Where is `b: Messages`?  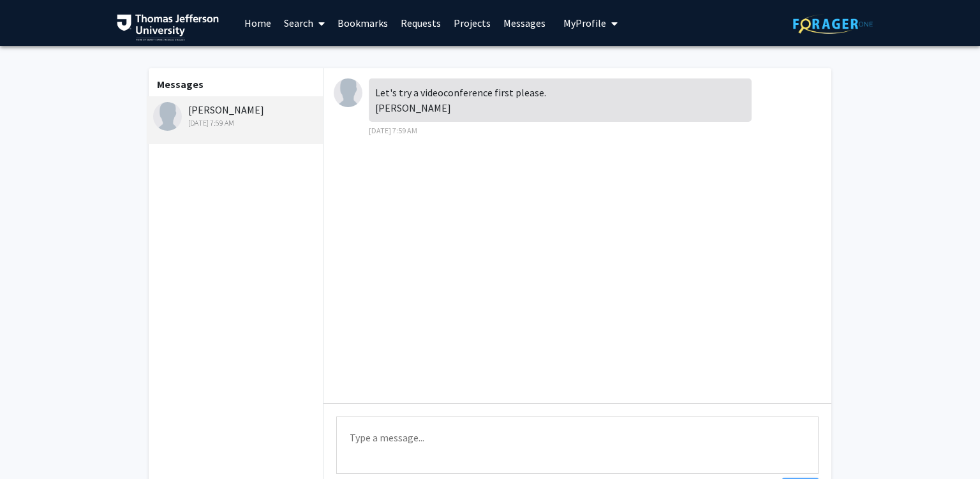 b: Messages is located at coordinates (180, 84).